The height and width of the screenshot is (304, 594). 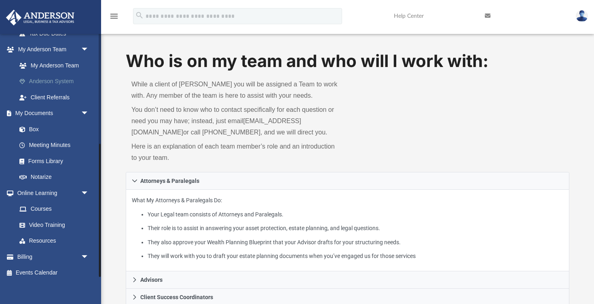 What do you see at coordinates (355, 228) in the screenshot?
I see `li: Their role is to assist in answering your asset protection, estate planning, and legal questions.` at bounding box center [355, 228].